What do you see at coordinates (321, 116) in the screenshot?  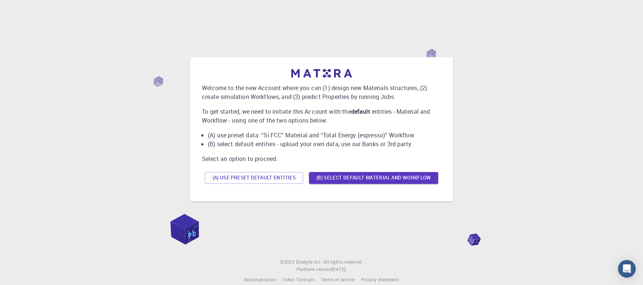 I see `p: To get started, we need to initiate this Account with the entities - Material and Workflow - usin...` at bounding box center [321, 116].